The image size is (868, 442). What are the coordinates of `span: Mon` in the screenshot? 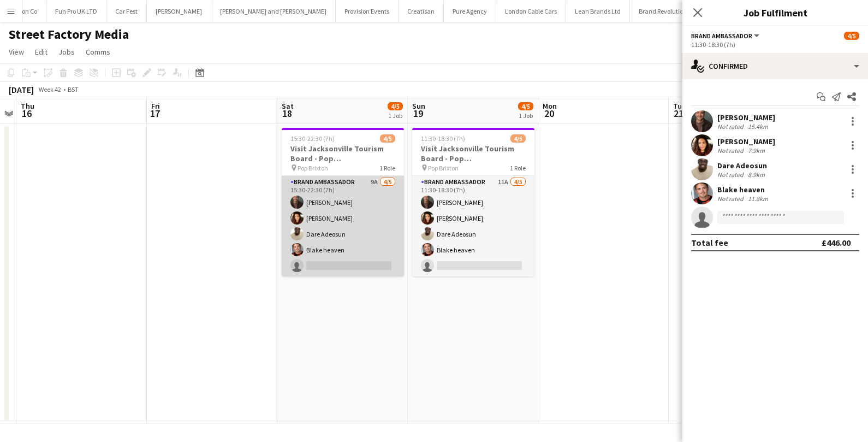 It's located at (549, 106).